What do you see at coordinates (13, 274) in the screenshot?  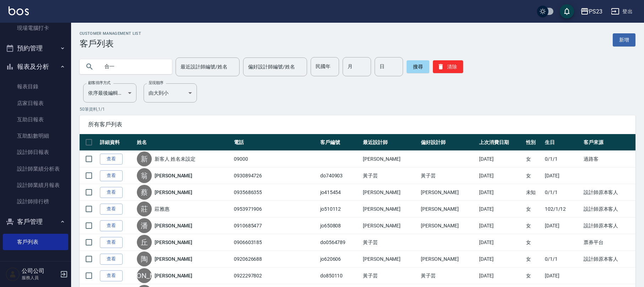 I see `img: Person` at bounding box center [13, 274].